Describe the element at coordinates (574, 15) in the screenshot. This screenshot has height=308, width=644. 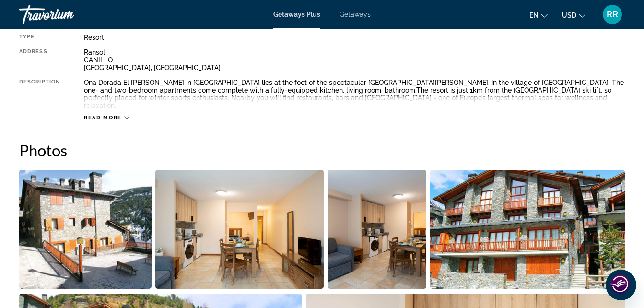
I see `button: Change currency` at that location.